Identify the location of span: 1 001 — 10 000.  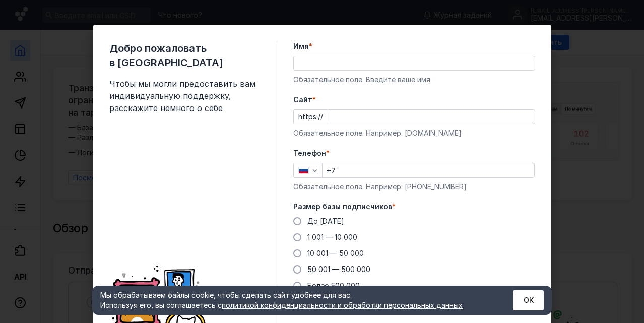
(332, 237).